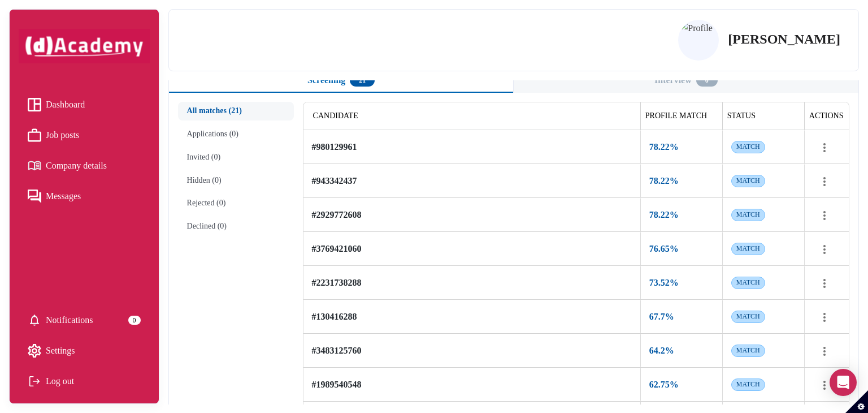  What do you see at coordinates (335, 116) in the screenshot?
I see `span: CANDIDATE` at bounding box center [335, 116].